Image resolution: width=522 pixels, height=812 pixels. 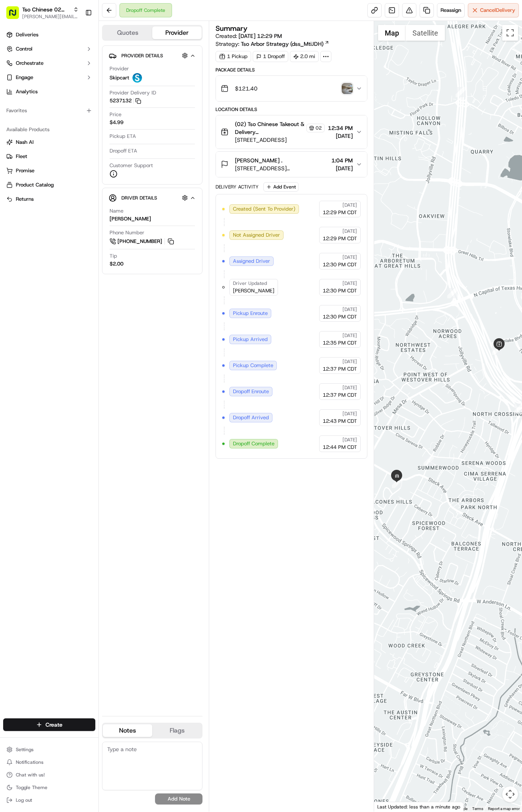 I want to click on div: 6, so click(x=429, y=461).